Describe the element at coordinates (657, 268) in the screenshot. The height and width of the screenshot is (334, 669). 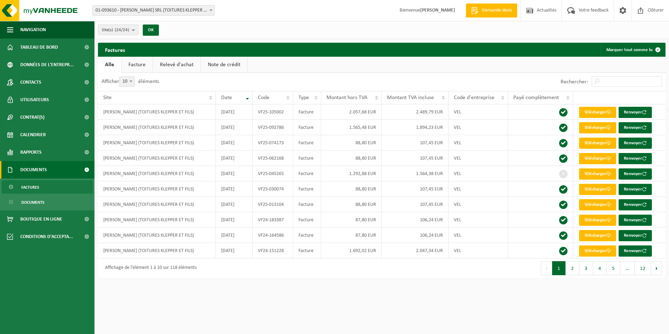
I see `button: Next` at that location.